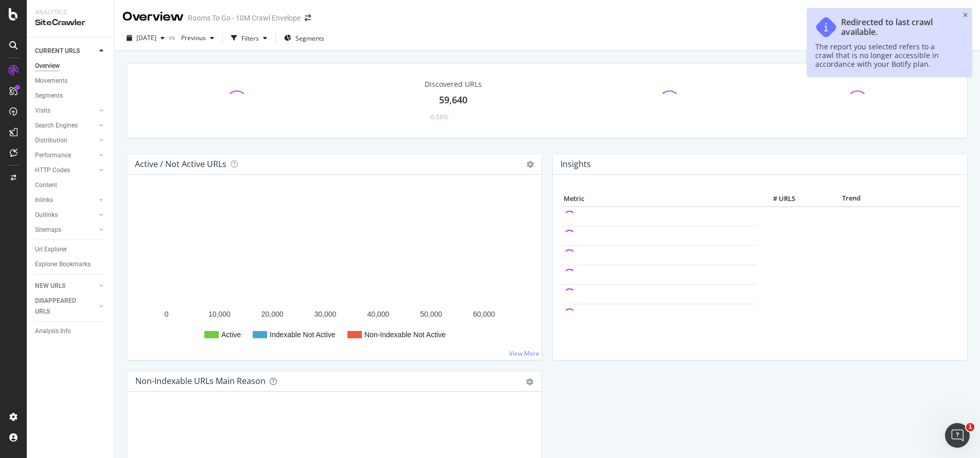 Image resolution: width=980 pixels, height=458 pixels. I want to click on th: Metric, so click(659, 199).